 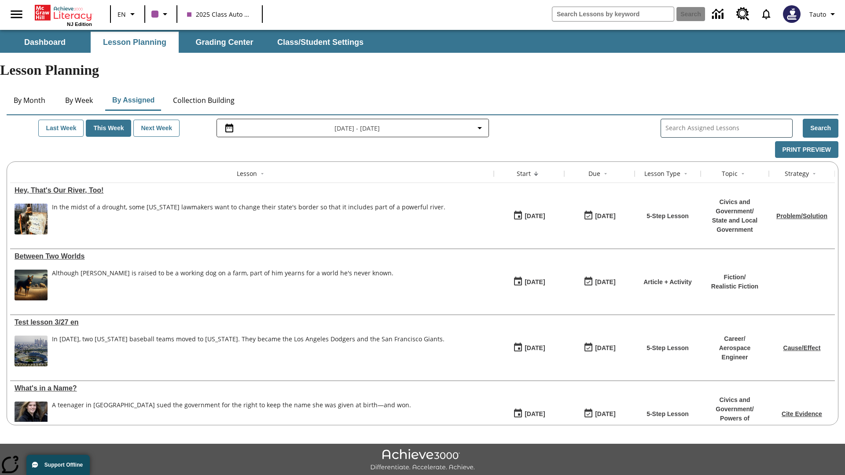 What do you see at coordinates (524, 174) in the screenshot?
I see `div: Start` at bounding box center [524, 174].